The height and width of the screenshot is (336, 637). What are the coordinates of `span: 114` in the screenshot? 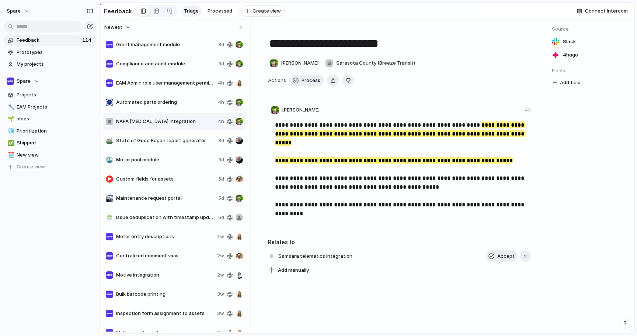 It's located at (87, 40).